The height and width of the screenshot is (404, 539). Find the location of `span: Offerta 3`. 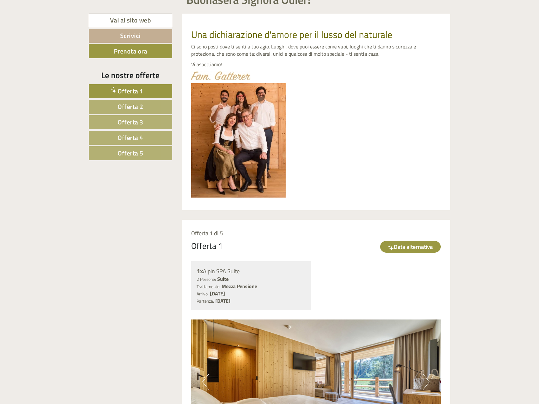

span: Offerta 3 is located at coordinates (130, 122).